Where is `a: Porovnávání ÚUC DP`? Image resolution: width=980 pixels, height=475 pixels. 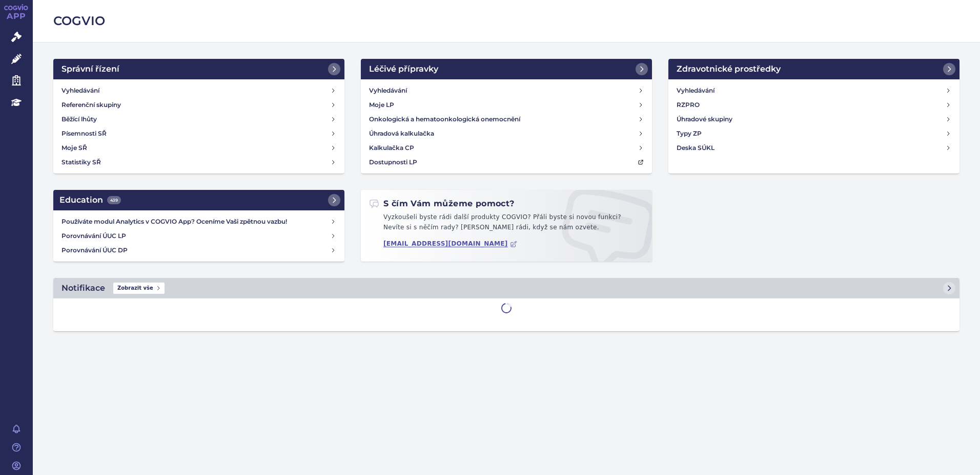 a: Porovnávání ÚUC DP is located at coordinates (199, 251).